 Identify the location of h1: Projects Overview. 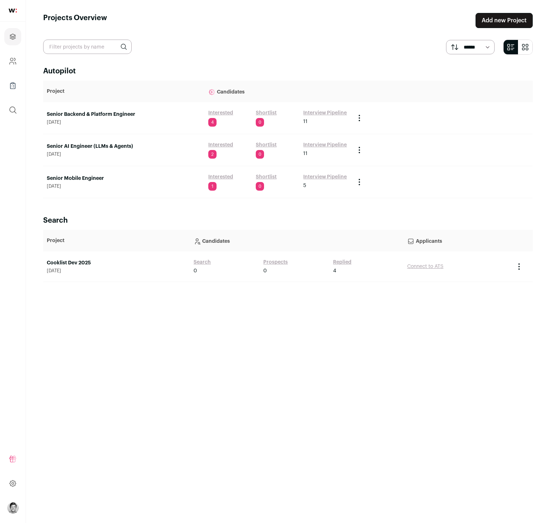
(75, 20).